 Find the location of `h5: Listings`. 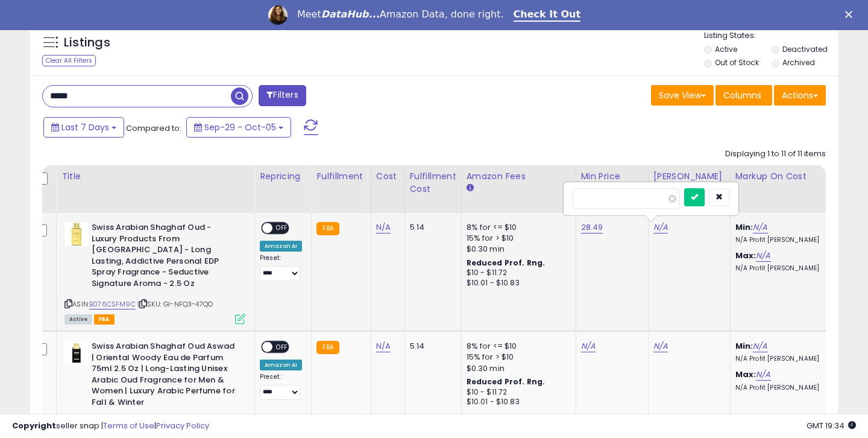

h5: Listings is located at coordinates (86, 43).